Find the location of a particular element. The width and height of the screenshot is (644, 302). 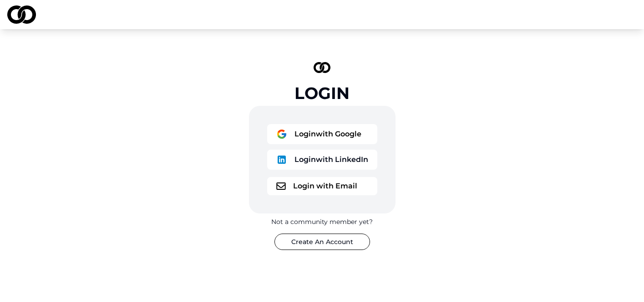

button: logoLoginwith Google is located at coordinates (322, 134).